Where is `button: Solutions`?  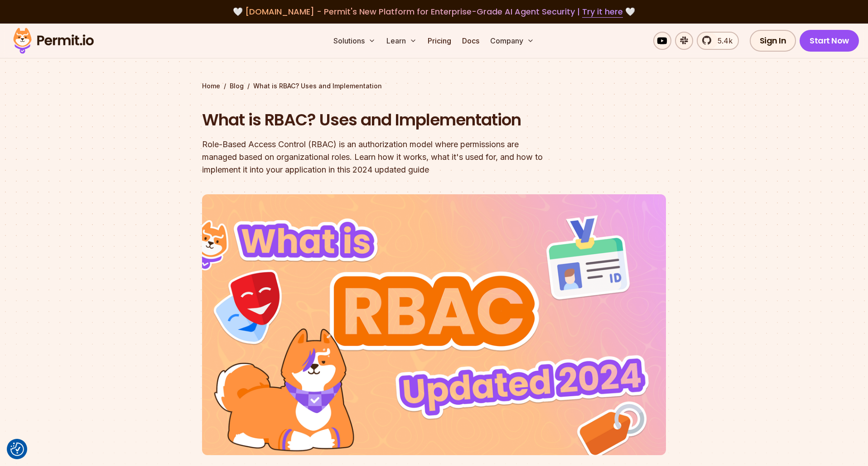 button: Solutions is located at coordinates (354, 40).